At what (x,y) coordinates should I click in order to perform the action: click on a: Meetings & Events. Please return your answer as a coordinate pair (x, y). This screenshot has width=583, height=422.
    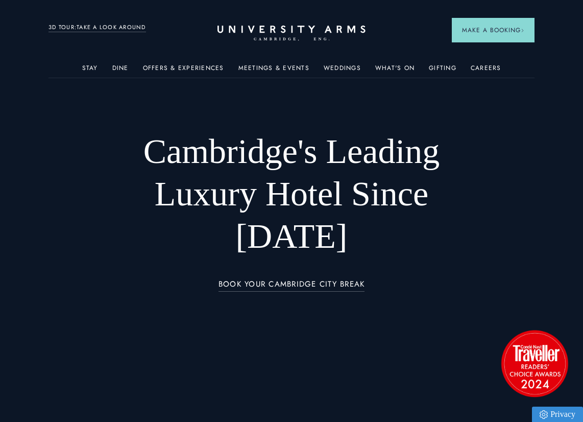
    Looking at the image, I should click on (274, 71).